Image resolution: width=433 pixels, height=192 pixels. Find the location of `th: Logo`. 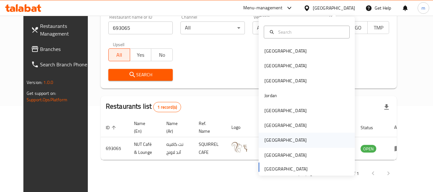

th: Logo is located at coordinates (241, 127).